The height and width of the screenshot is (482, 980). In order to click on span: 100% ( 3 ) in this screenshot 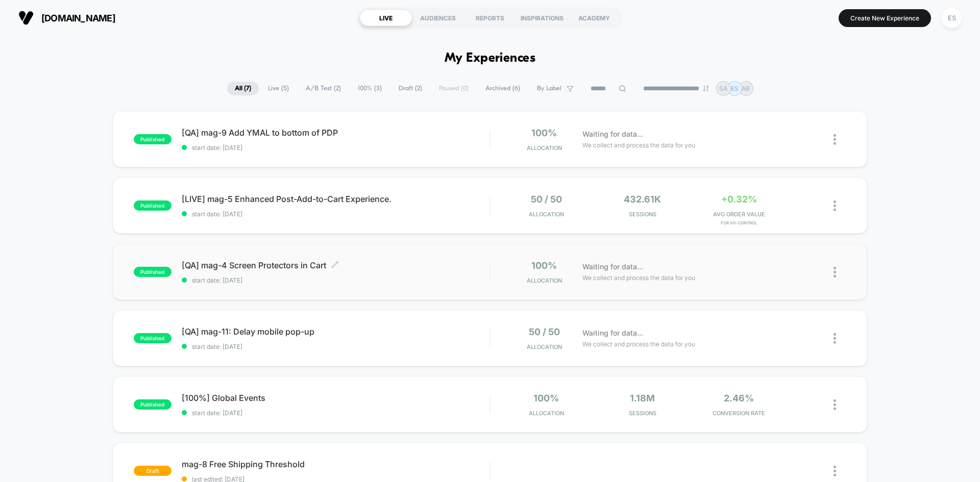, I will do `click(370, 89)`.